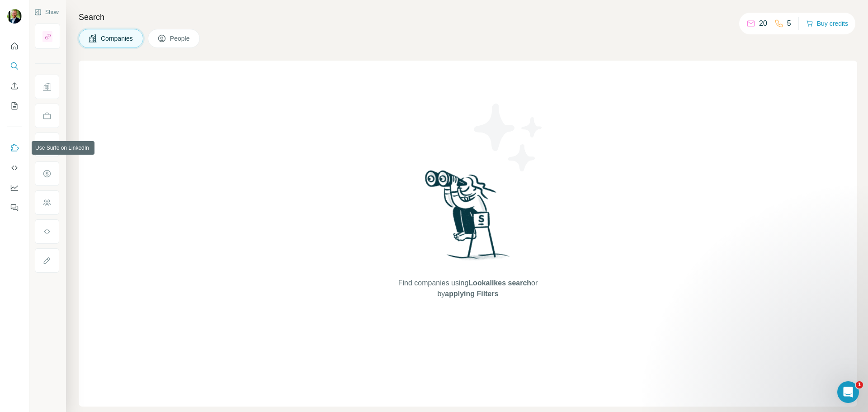 Image resolution: width=868 pixels, height=412 pixels. I want to click on span: applying Filters, so click(471, 293).